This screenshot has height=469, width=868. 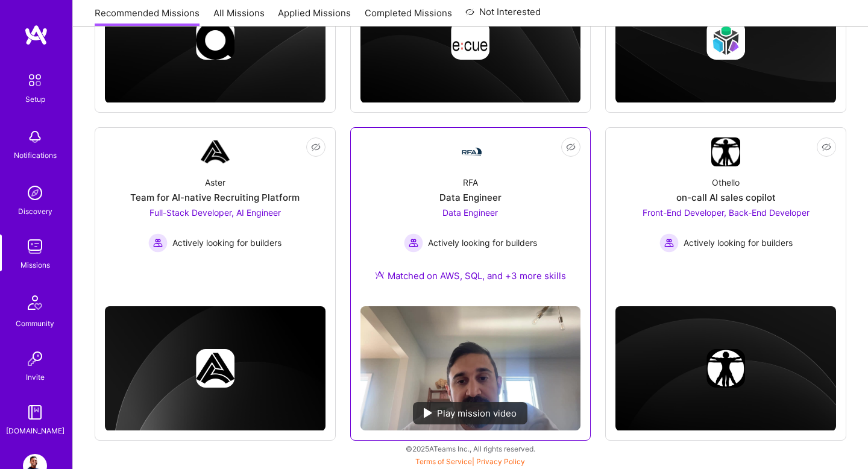 I want to click on img: Invite, so click(x=35, y=359).